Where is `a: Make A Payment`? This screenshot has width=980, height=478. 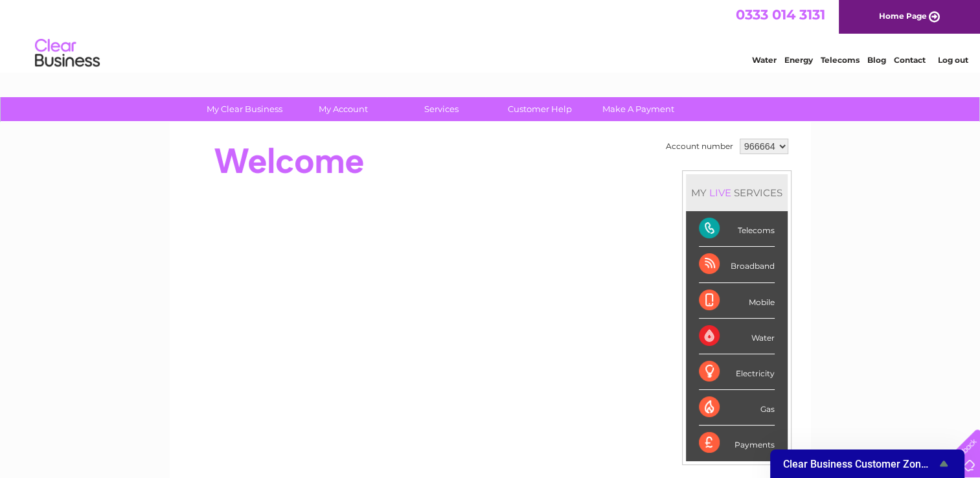
a: Make A Payment is located at coordinates (638, 109).